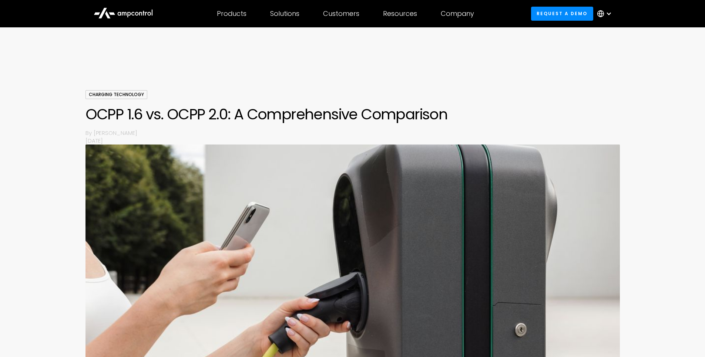 Image resolution: width=705 pixels, height=357 pixels. What do you see at coordinates (285, 14) in the screenshot?
I see `div: Solutions` at bounding box center [285, 14].